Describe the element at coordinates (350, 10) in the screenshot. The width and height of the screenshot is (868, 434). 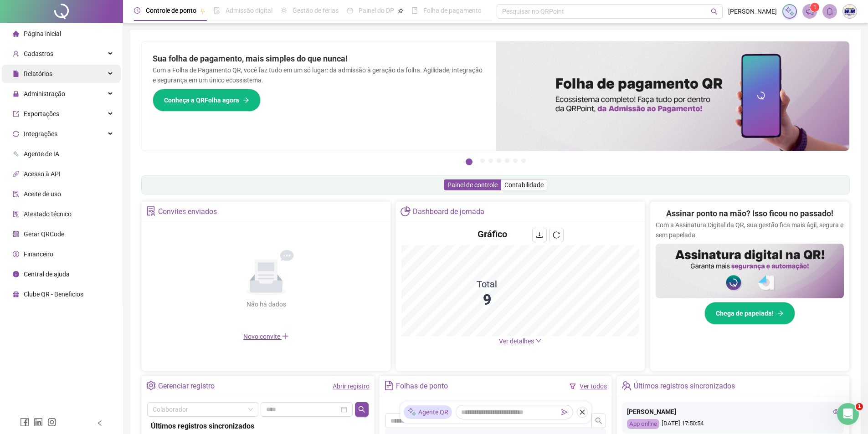
I see `span: dashboard` at that location.